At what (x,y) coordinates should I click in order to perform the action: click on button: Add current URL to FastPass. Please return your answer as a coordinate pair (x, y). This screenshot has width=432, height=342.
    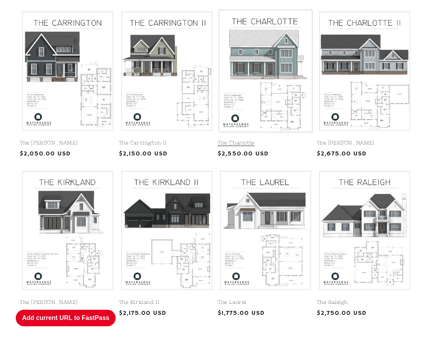
    Looking at the image, I should click on (66, 318).